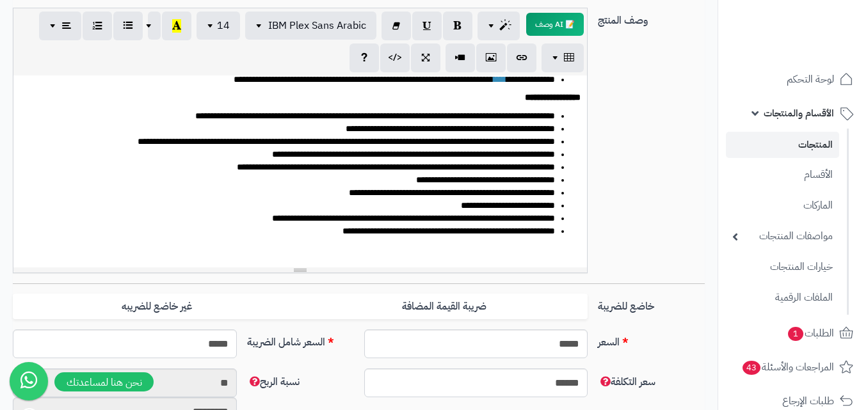 The width and height of the screenshot is (868, 410). Describe the element at coordinates (555, 24) in the screenshot. I see `button: 📝 AI وصف` at that location.